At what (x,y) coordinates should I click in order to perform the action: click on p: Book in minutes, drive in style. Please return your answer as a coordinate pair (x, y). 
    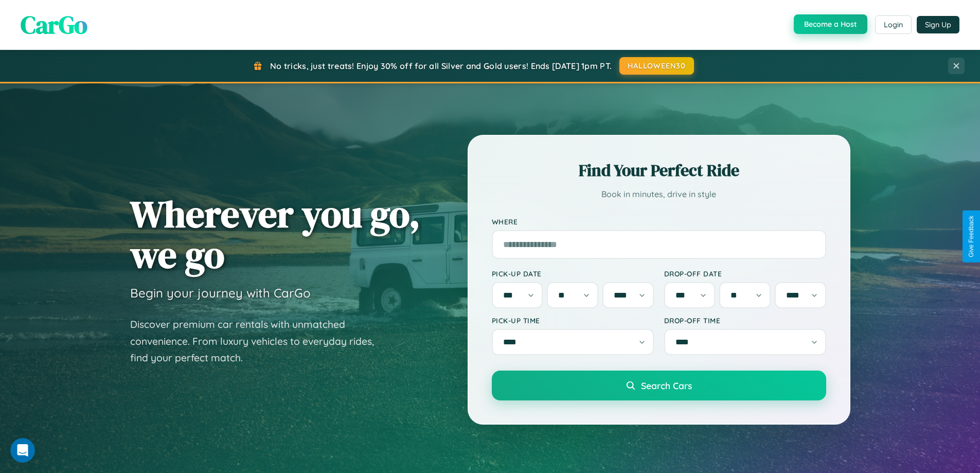
    Looking at the image, I should click on (659, 194).